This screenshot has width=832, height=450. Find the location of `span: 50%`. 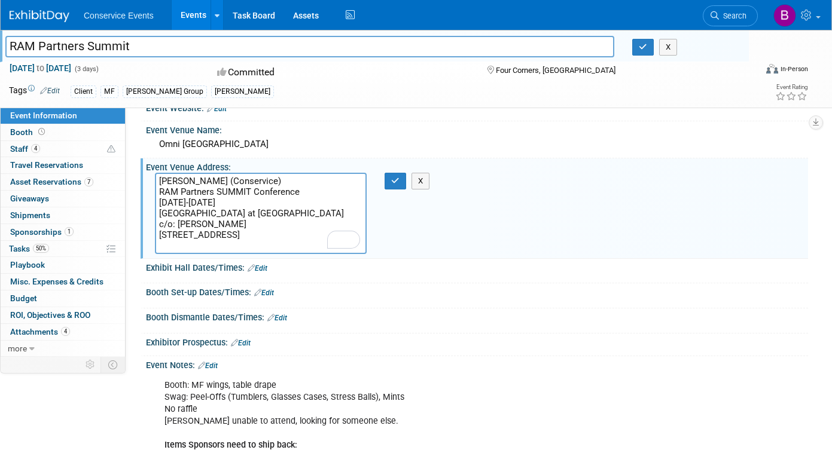

span: 50% is located at coordinates (41, 248).